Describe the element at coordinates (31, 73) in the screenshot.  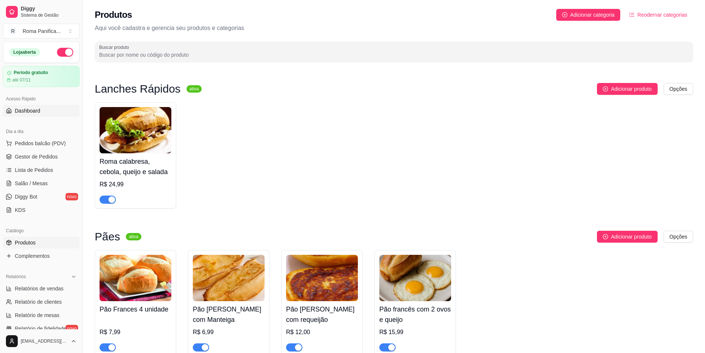
I see `article: Período gratuito` at that location.